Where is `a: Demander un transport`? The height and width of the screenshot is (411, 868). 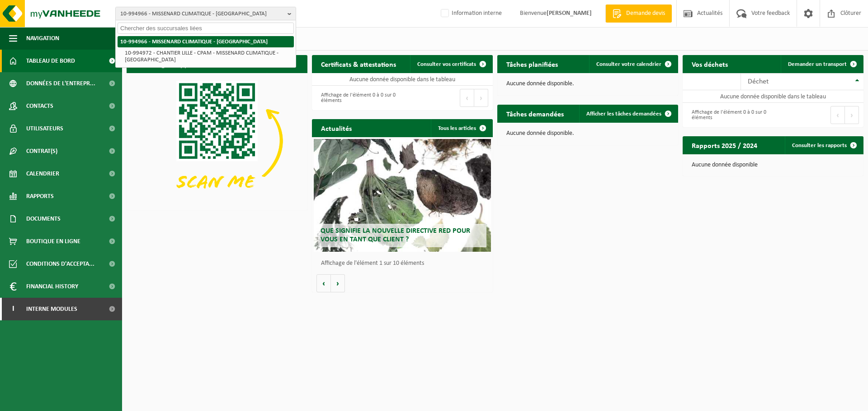
a: Demander un transport is located at coordinates (821, 64).